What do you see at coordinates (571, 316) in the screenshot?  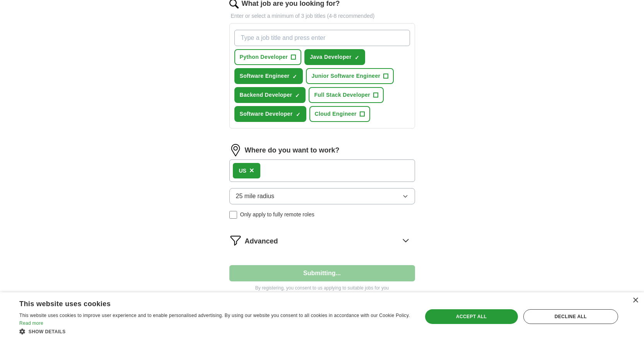 I see `div: Decline all` at bounding box center [571, 316].